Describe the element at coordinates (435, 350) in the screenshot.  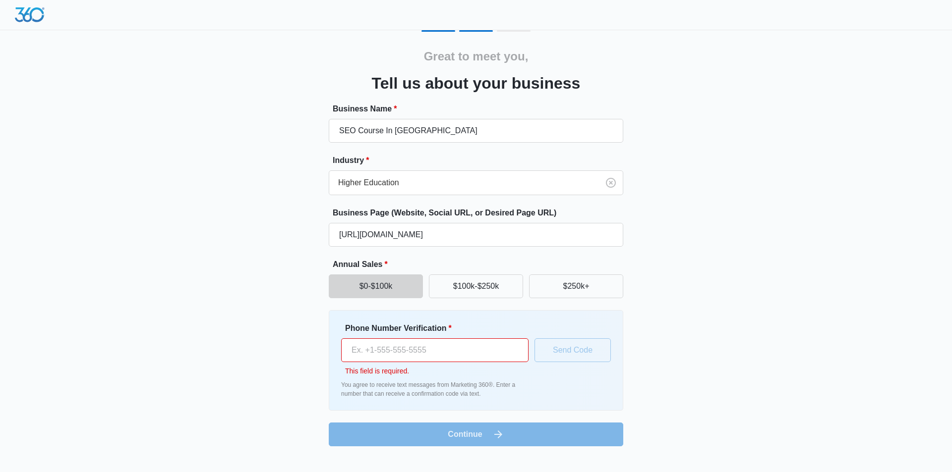
I see `input: Ex. +1-555-555-5555` at that location.